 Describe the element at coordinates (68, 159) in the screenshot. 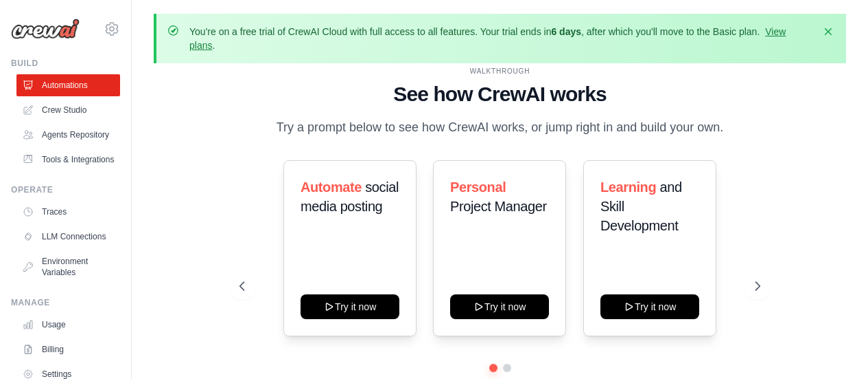

I see `a: Tools & Integrations` at that location.